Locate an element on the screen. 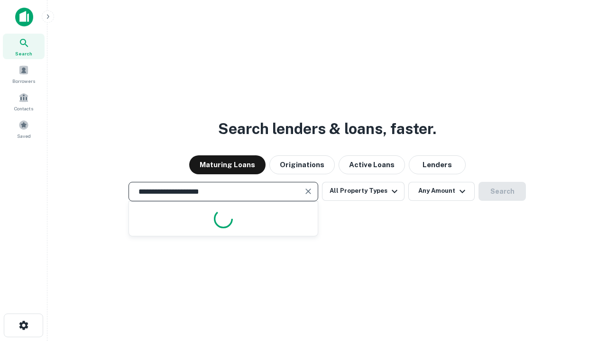 This screenshot has width=607, height=341. span: Borrowers is located at coordinates (24, 81).